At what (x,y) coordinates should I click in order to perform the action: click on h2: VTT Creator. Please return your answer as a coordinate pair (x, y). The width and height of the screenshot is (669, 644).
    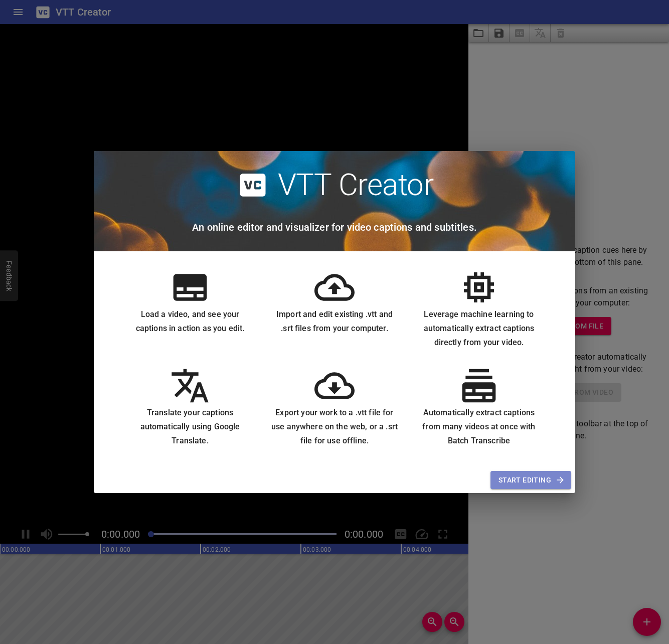
    Looking at the image, I should click on (356, 185).